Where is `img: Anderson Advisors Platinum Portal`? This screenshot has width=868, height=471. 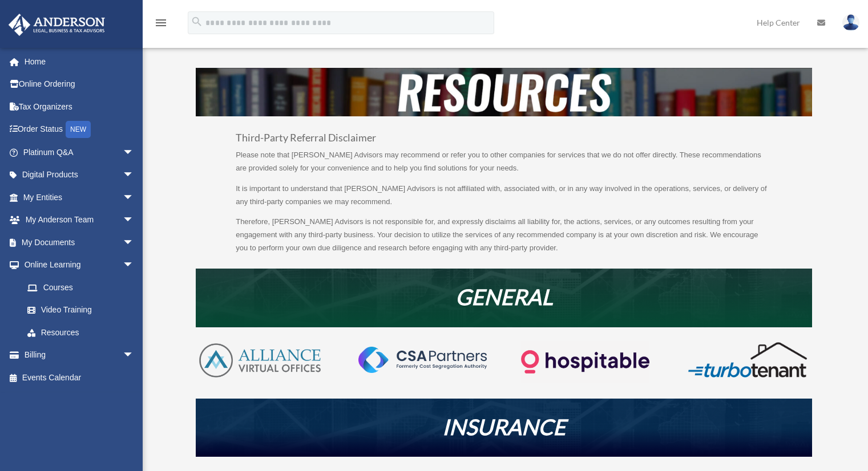 img: Anderson Advisors Platinum Portal is located at coordinates (57, 24).